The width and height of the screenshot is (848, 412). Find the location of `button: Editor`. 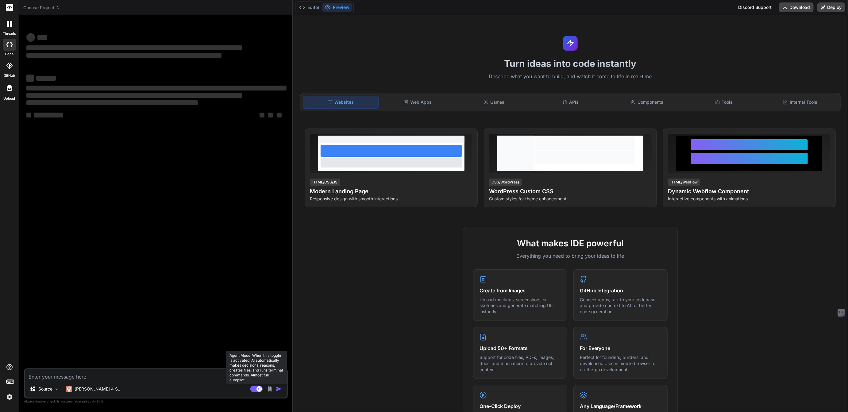

button: Editor is located at coordinates (309, 7).